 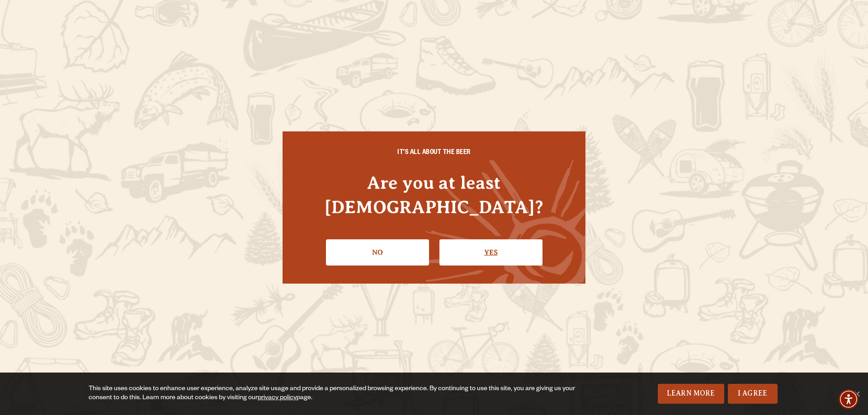 What do you see at coordinates (491, 253) in the screenshot?
I see `a: Confirm I'm 21 or older` at bounding box center [491, 253].